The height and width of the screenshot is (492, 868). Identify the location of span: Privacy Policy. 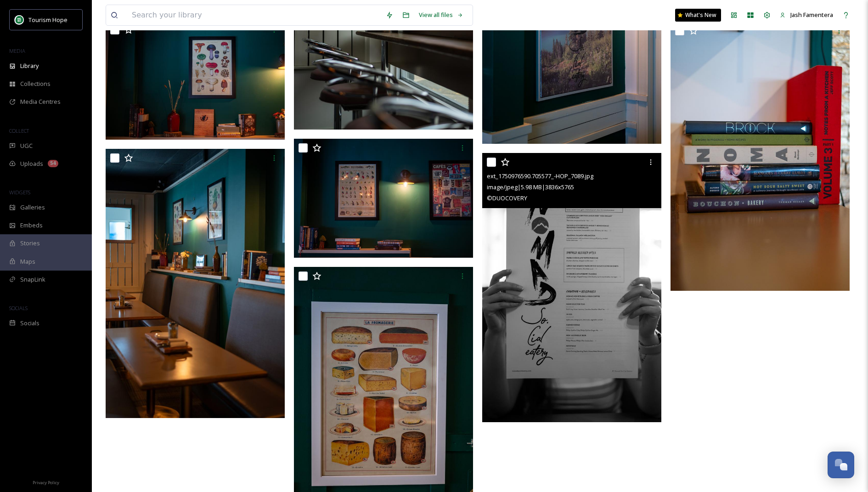
(46, 482).